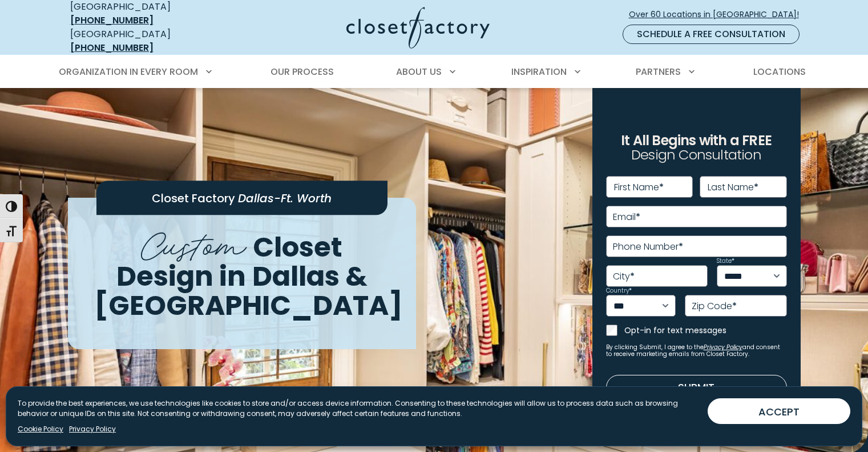 Image resolution: width=868 pixels, height=452 pixels. What do you see at coordinates (639, 187) in the screenshot?
I see `label: First Name` at bounding box center [639, 187].